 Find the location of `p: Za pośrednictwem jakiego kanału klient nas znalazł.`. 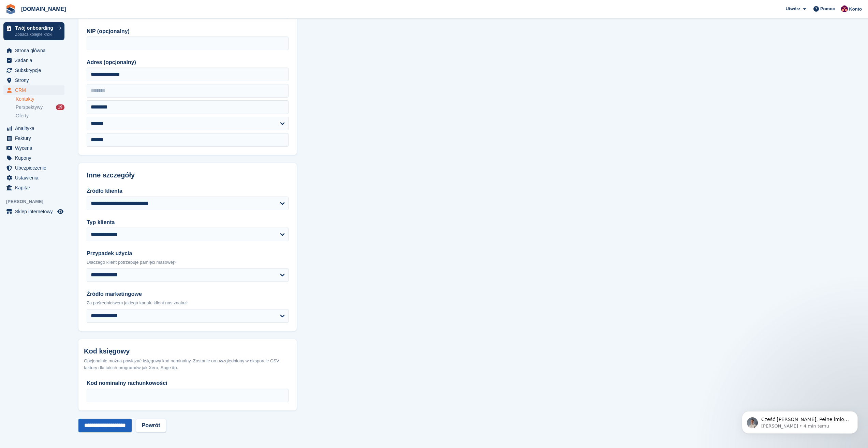

p: Za pośrednictwem jakiego kanału klient nas znalazł. is located at coordinates (187, 303).